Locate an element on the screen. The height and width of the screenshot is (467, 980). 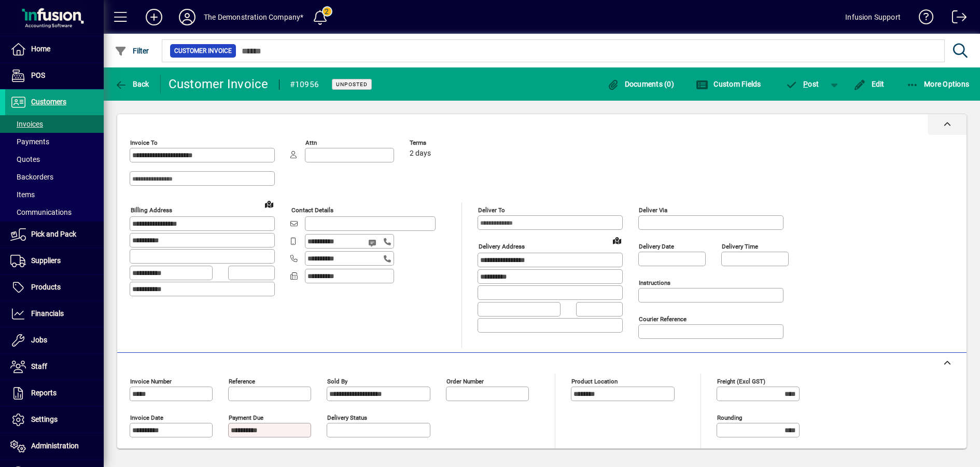
span: Suppliers is located at coordinates (46, 260).